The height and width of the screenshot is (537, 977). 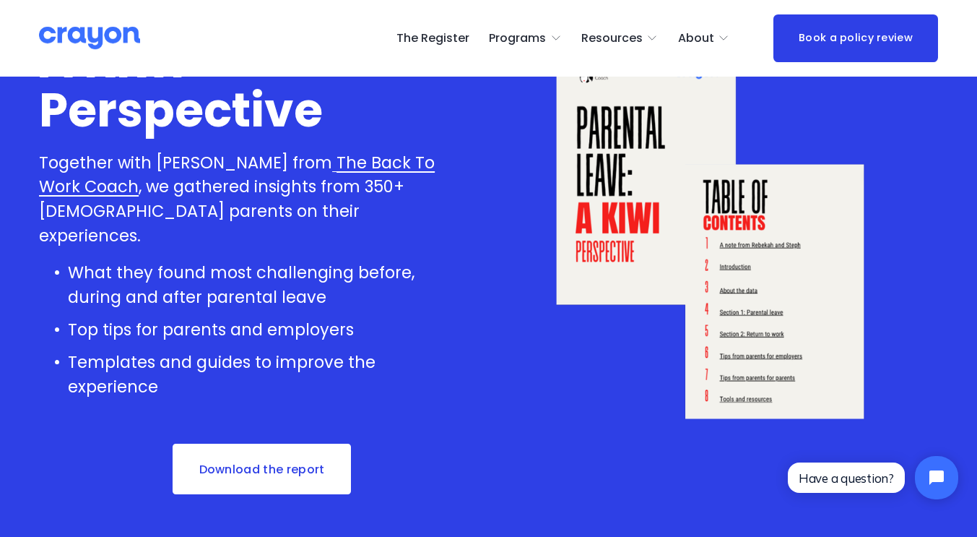 What do you see at coordinates (517, 38) in the screenshot?
I see `span: Programs` at bounding box center [517, 38].